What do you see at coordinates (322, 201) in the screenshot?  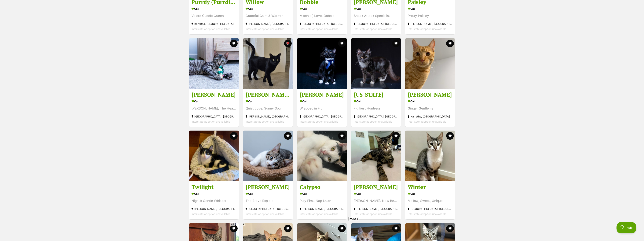 I see `div: Play First, Nap Later` at bounding box center [322, 201].